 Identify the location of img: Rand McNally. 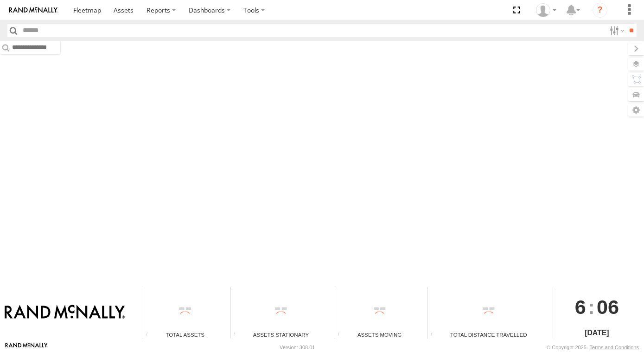
(64, 312).